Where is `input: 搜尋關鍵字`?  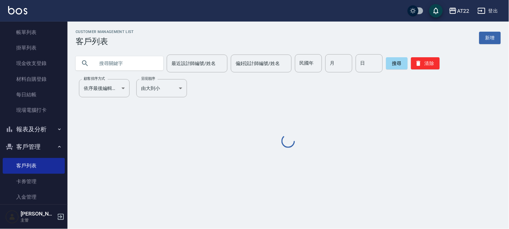 input: 搜尋關鍵字 is located at coordinates (126, 63).